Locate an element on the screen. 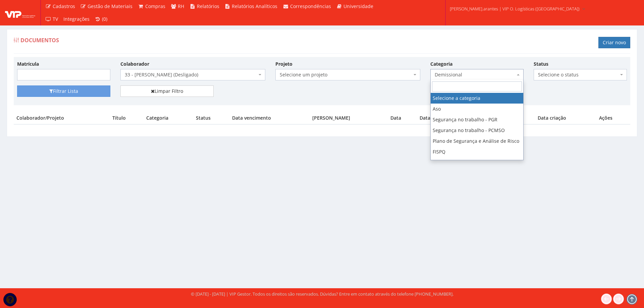 The image size is (644, 308). th: Data vencimento is located at coordinates (269, 118).